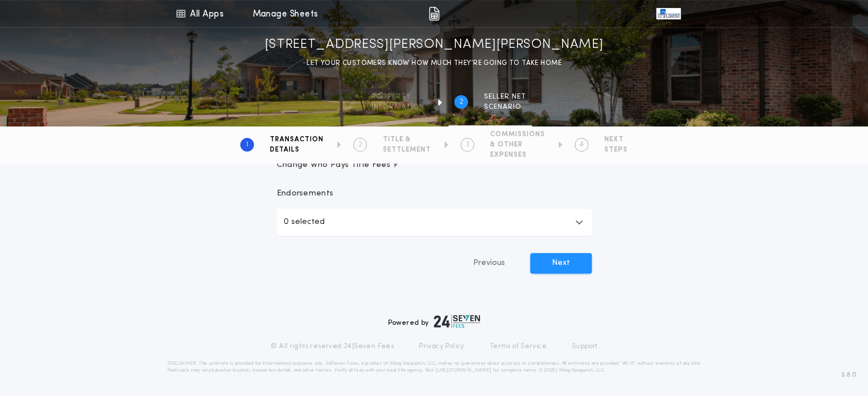 The height and width of the screenshot is (396, 868). Describe the element at coordinates (247, 145) in the screenshot. I see `h2: 1` at that location.